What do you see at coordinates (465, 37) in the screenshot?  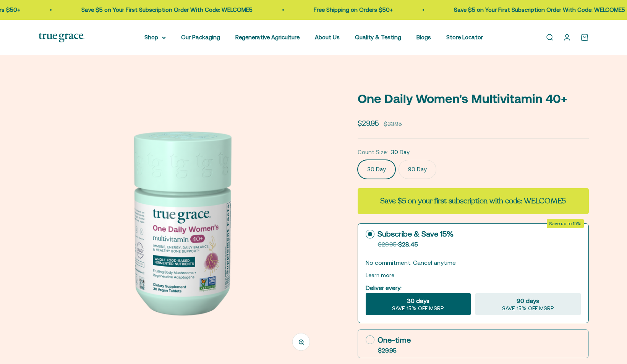 I see `a: Store Locator` at bounding box center [465, 37].